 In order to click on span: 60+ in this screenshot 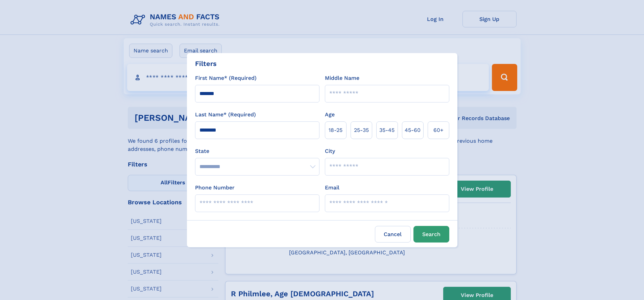, I will do `click(439, 130)`.